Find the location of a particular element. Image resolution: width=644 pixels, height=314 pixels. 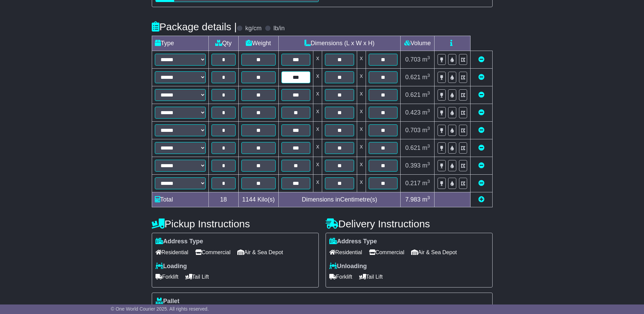

span: 7.983 is located at coordinates (413, 199).